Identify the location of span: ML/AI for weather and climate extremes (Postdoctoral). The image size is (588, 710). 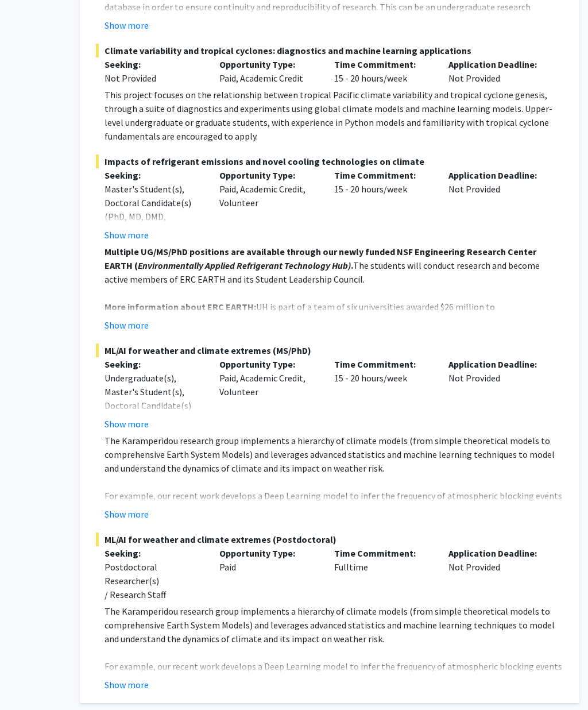
(330, 539).